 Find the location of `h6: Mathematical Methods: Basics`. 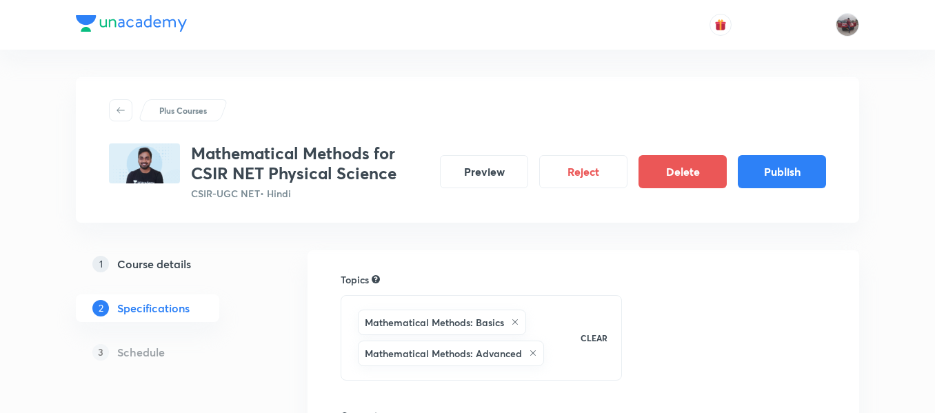

h6: Mathematical Methods: Basics is located at coordinates (435, 322).